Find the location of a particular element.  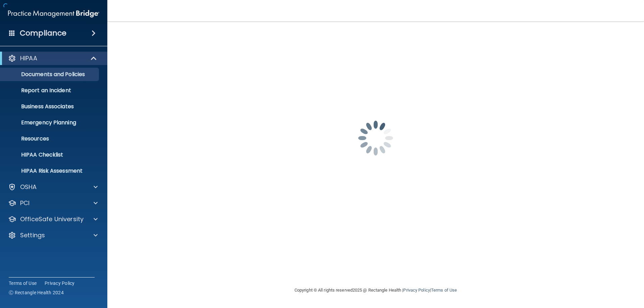

p: Report an Incident is located at coordinates (50, 90).